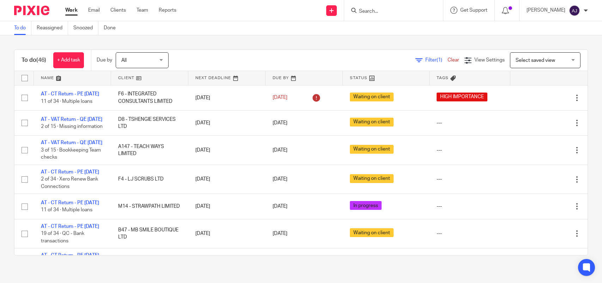  Describe the element at coordinates (94, 10) in the screenshot. I see `a: Email` at that location.